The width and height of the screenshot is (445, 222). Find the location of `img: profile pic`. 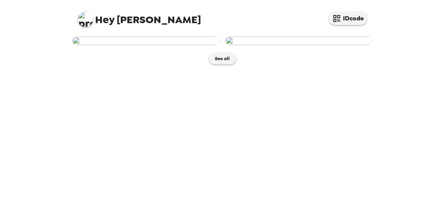

img: profile pic is located at coordinates (85, 19).